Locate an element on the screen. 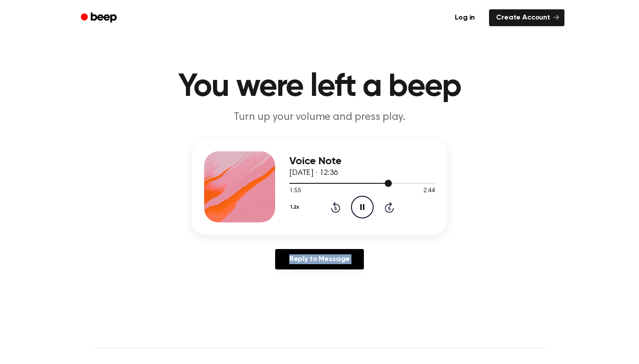 The height and width of the screenshot is (364, 639). p: Turn up your volume and press play. is located at coordinates (320, 117).